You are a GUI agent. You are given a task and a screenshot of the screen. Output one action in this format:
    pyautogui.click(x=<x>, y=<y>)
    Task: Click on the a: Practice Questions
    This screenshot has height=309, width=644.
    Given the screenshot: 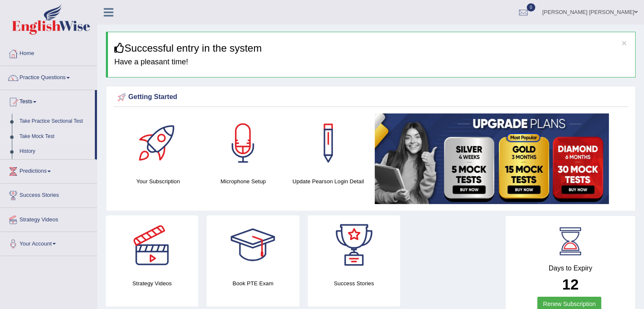 What is the action you would take?
    pyautogui.click(x=49, y=76)
    